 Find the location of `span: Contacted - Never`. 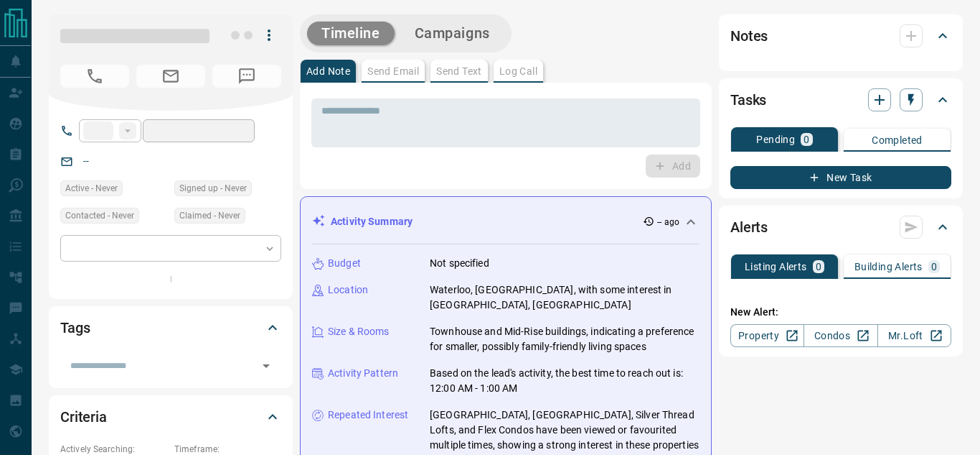

span: Contacted - Never is located at coordinates (100, 215).